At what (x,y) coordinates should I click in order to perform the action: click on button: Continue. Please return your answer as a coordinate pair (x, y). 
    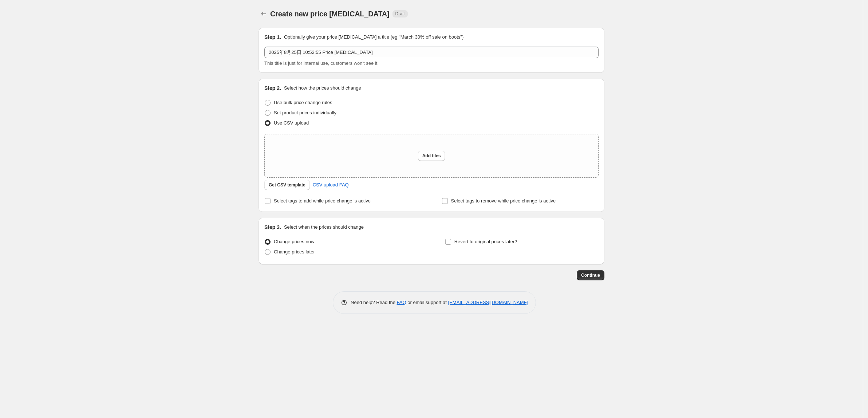
    Looking at the image, I should click on (591, 276).